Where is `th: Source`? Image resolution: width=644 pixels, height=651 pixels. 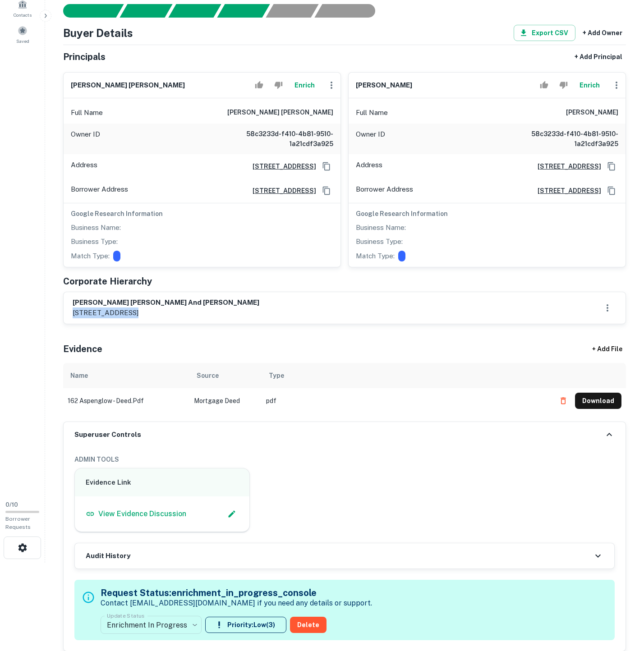
th: Source is located at coordinates (226, 375).